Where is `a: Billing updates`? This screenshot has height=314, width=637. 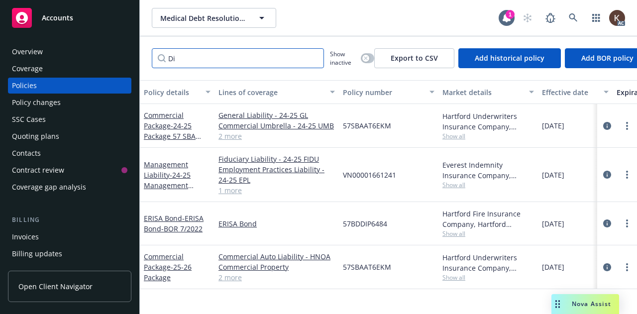
a: Billing updates is located at coordinates (70, 254).